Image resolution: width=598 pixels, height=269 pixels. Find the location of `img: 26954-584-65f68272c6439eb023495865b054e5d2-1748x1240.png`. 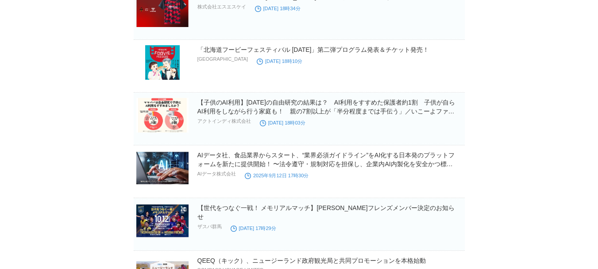

img: 26954-584-65f68272c6439eb023495865b054e5d2-1748x1240.png is located at coordinates (162, 115).